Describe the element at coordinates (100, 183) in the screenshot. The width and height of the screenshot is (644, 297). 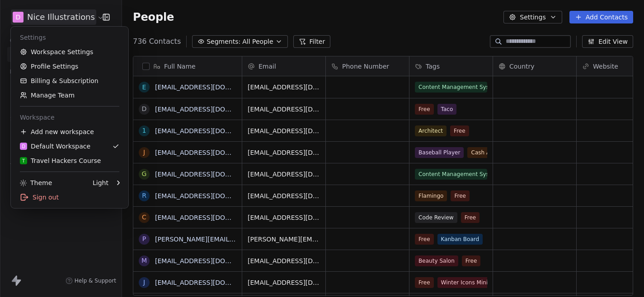
I see `div: Light` at that location.